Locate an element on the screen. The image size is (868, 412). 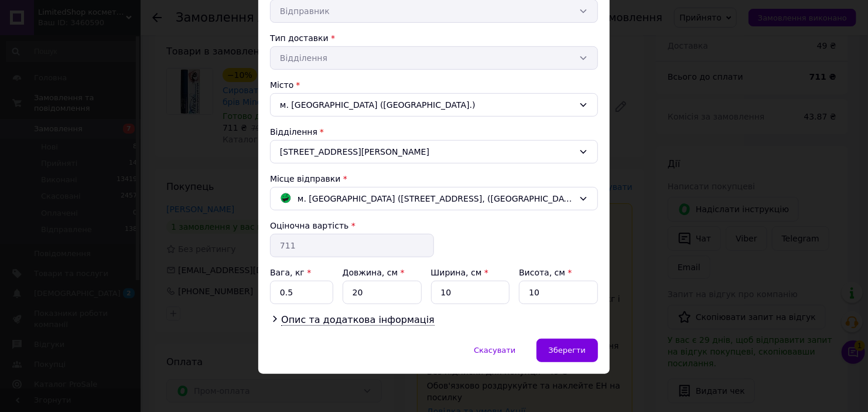
label: Вага, кг is located at coordinates (290, 273).